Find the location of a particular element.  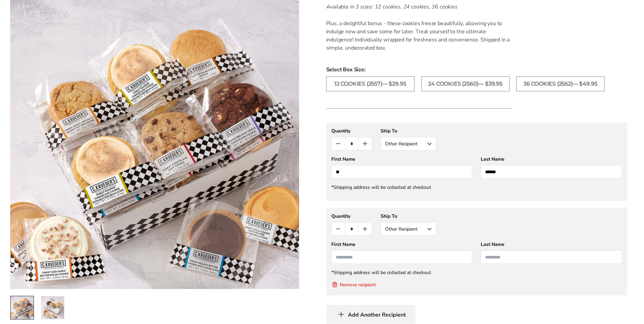

span: Add Another Recipient is located at coordinates (376, 315).